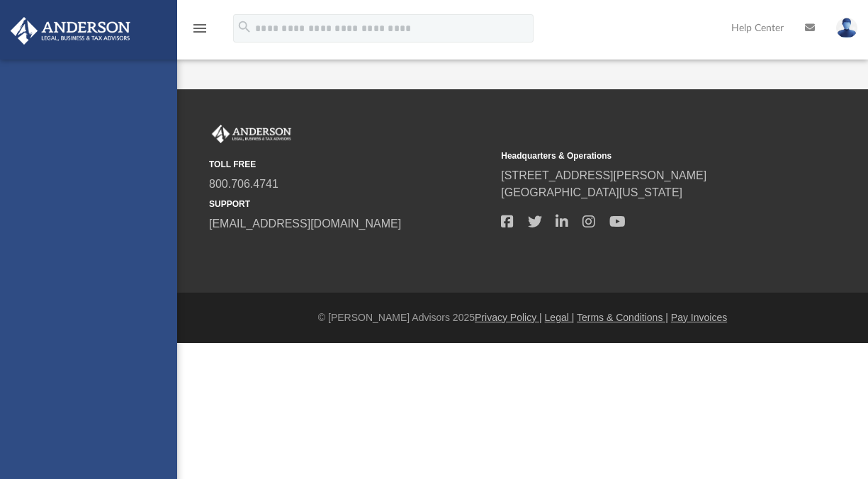  I want to click on a: 800.706.4741, so click(244, 183).